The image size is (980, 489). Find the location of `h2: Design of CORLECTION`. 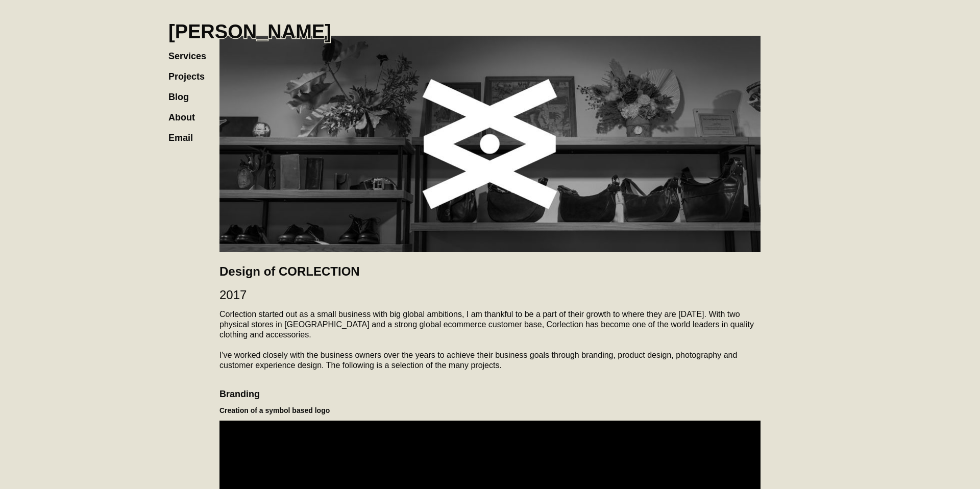

h2: Design of CORLECTION is located at coordinates (490, 271).